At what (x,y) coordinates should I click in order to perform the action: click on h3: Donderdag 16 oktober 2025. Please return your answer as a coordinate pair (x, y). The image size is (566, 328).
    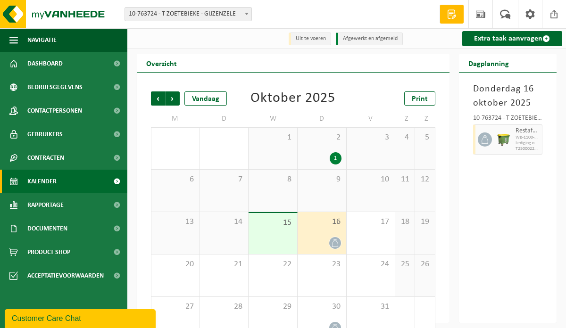
    Looking at the image, I should click on (508, 96).